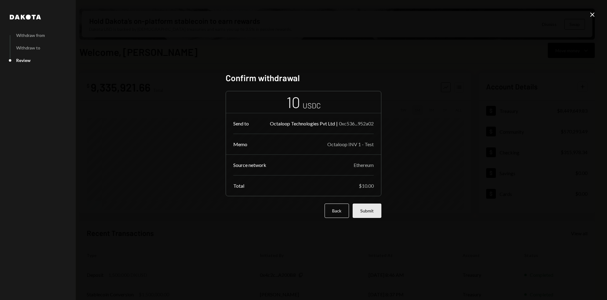 This screenshot has width=607, height=300. What do you see at coordinates (241, 123) in the screenshot?
I see `div: Send to` at bounding box center [241, 123].